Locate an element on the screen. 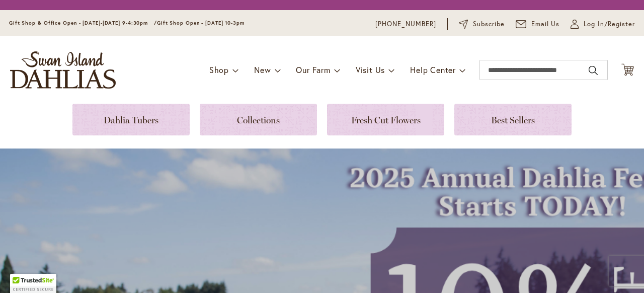 The width and height of the screenshot is (644, 293). span: Visit Us is located at coordinates (370, 69).